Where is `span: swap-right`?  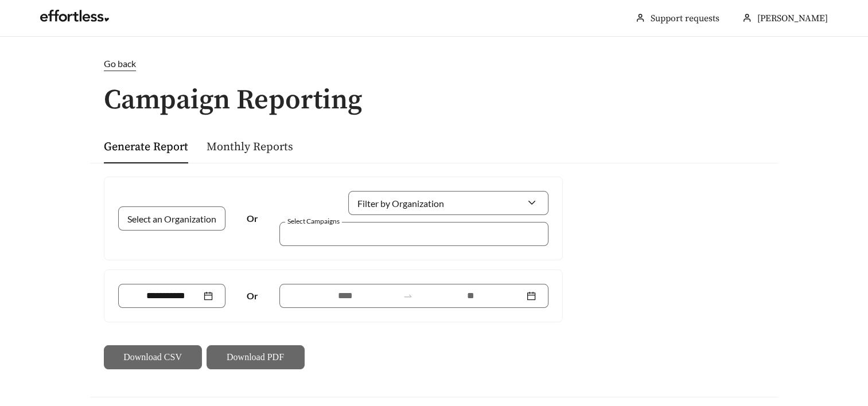
span: swap-right is located at coordinates (408, 296).